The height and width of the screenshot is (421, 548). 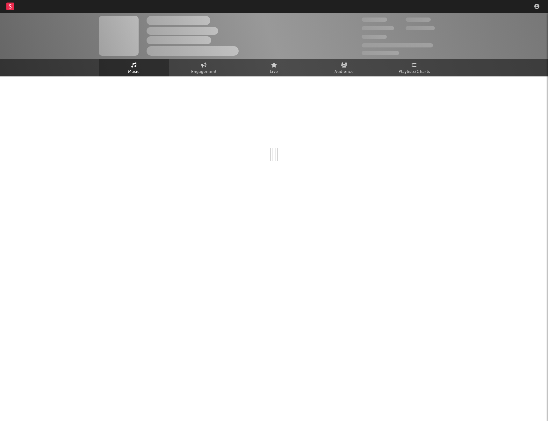 I want to click on span: Playlists/Charts, so click(x=414, y=72).